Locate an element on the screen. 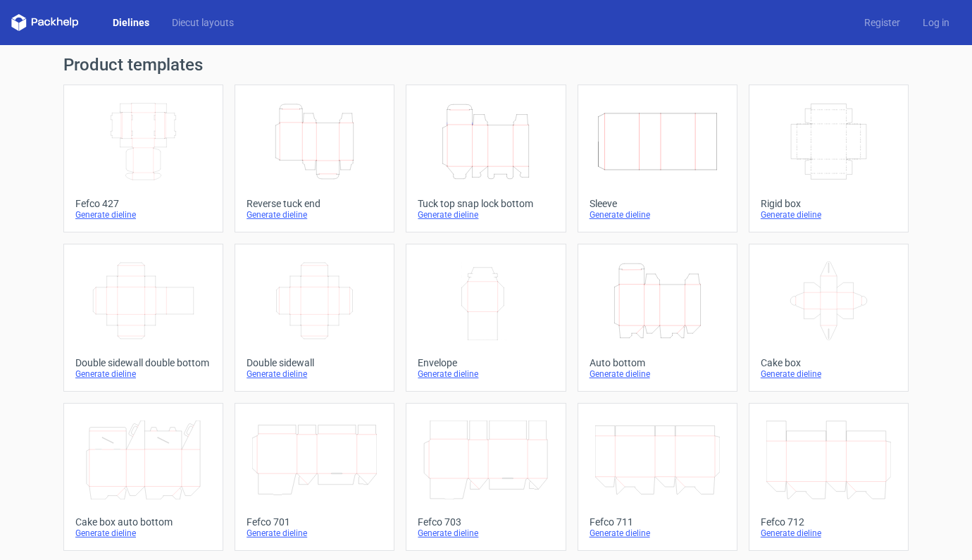 The image size is (972, 560). a: EnvelopeGenerate dieline is located at coordinates (485, 318).